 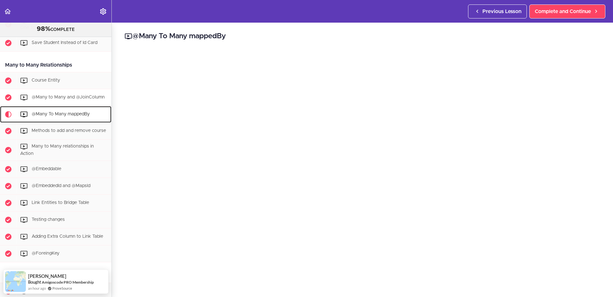 What do you see at coordinates (57, 150) in the screenshot?
I see `span: Many to Many relationships in Action` at bounding box center [57, 150].